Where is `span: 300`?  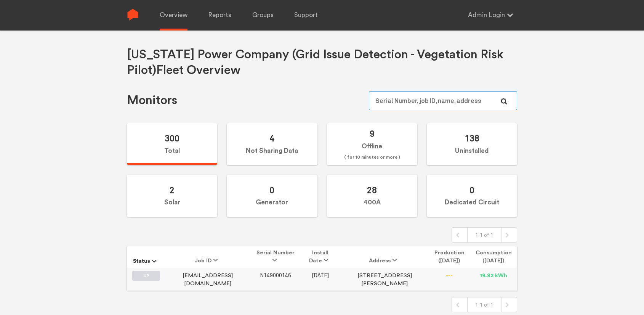
span: 300 is located at coordinates (172, 138).